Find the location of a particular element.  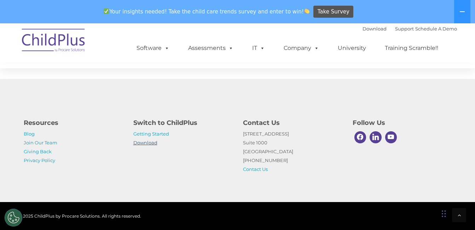

a: IT is located at coordinates (258, 48).